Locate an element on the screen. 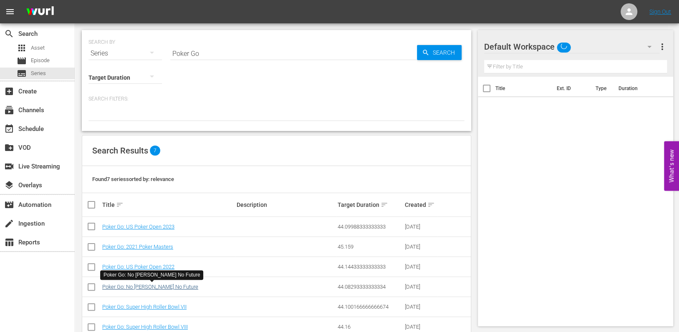 Image resolution: width=679 pixels, height=332 pixels. div: Series is located at coordinates (125, 53).